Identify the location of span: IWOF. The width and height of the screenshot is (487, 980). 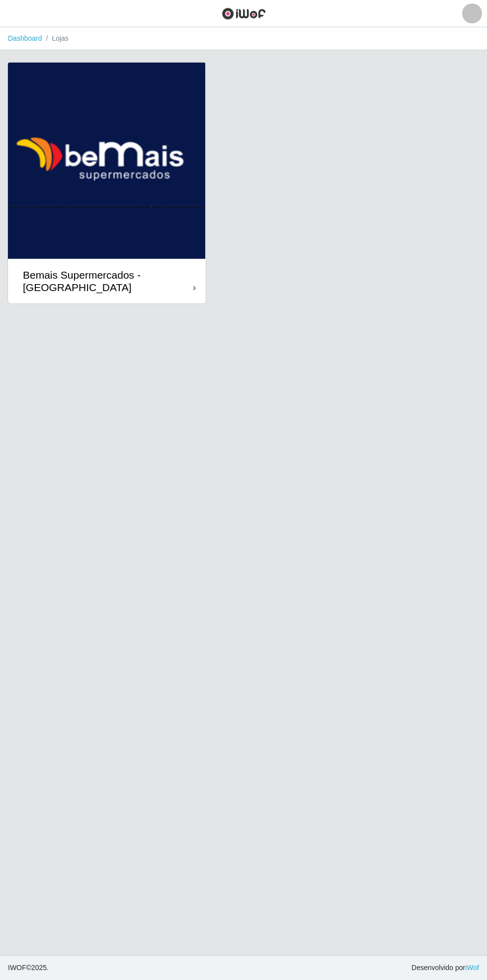
(17, 968).